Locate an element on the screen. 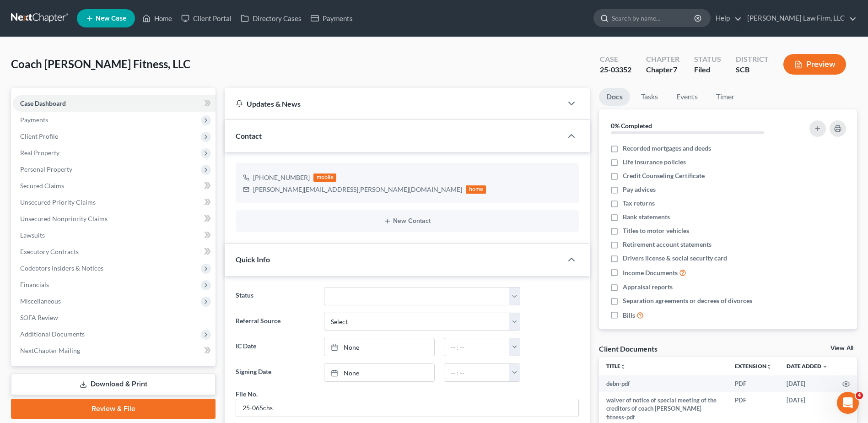  a: Payments is located at coordinates (332, 18).